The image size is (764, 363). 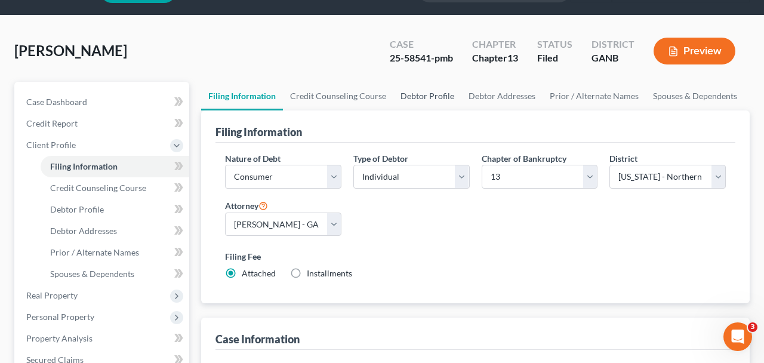 I want to click on div: Filing Information, so click(x=259, y=132).